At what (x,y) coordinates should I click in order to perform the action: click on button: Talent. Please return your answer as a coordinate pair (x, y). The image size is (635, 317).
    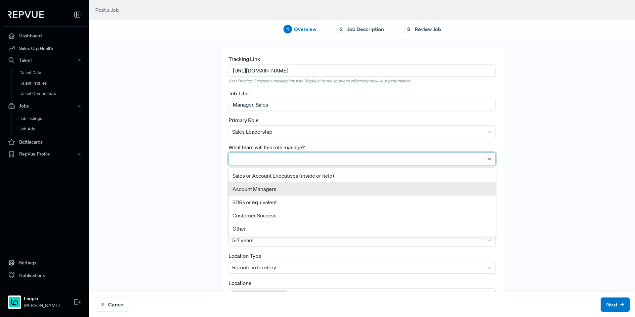
    Looking at the image, I should click on (45, 60).